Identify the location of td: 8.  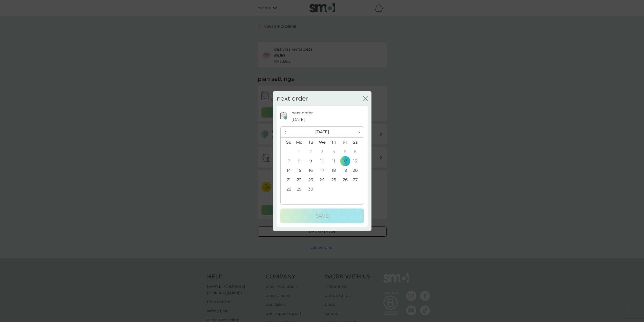
(299, 161).